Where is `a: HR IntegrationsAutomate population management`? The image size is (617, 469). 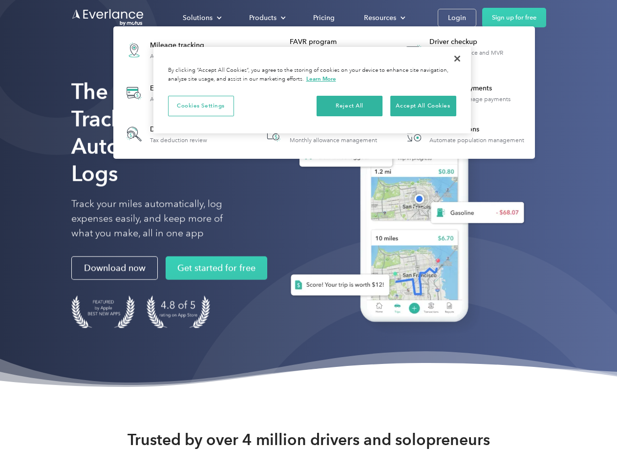
a: HR IntegrationsAutomate population management is located at coordinates (463, 134).